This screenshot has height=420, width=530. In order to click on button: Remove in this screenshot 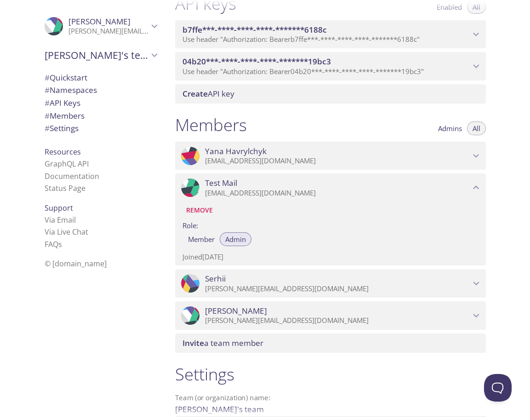, I will do `click(200, 210)`.